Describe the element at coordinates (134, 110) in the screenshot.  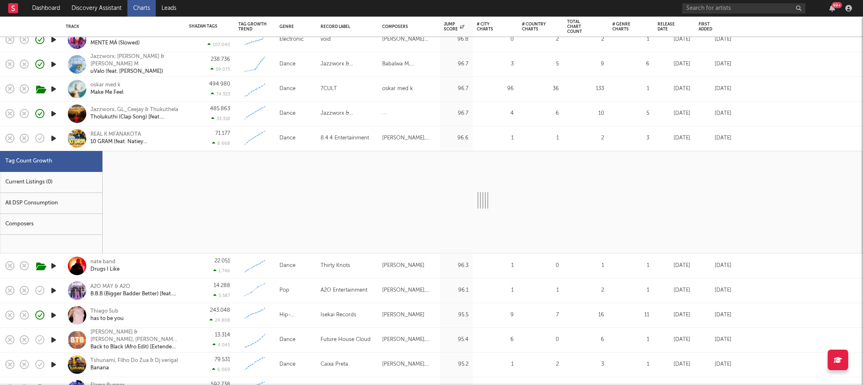
I see `div: Jazzworx, GL_Ceejay & Thukuthela` at that location.